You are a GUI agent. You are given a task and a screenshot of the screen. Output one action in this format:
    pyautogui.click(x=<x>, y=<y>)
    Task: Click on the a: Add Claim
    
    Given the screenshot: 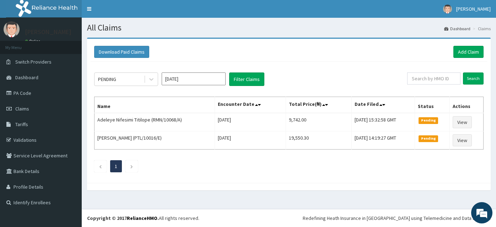 What is the action you would take?
    pyautogui.click(x=468, y=52)
    